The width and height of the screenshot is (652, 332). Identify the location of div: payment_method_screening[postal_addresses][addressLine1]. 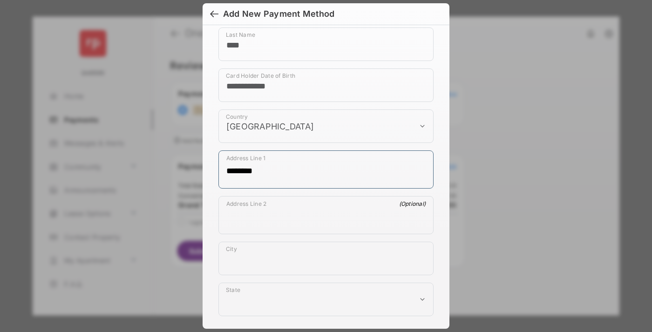
(326, 169).